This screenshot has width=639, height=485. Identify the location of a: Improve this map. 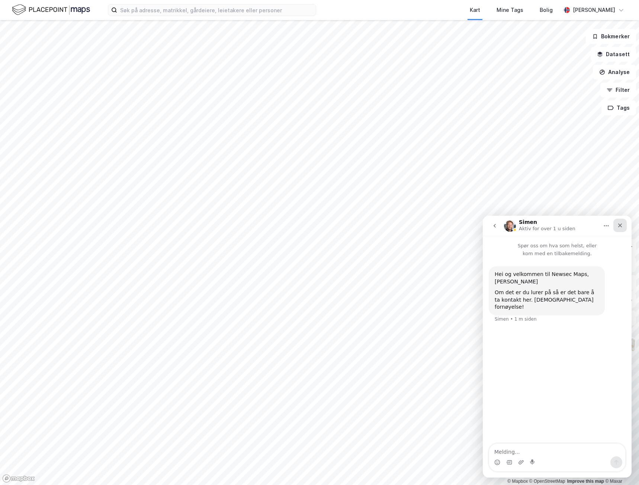
(586, 481).